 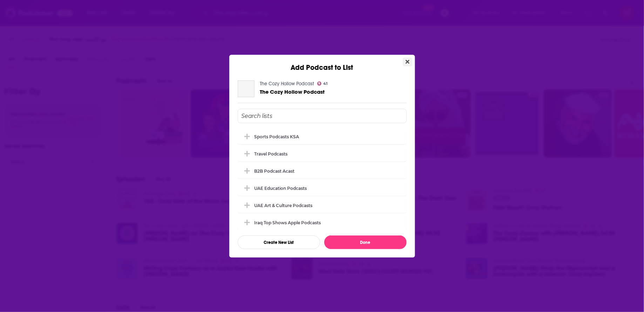 What do you see at coordinates (322, 63) in the screenshot?
I see `div: Add Podcast to List` at bounding box center [322, 63].